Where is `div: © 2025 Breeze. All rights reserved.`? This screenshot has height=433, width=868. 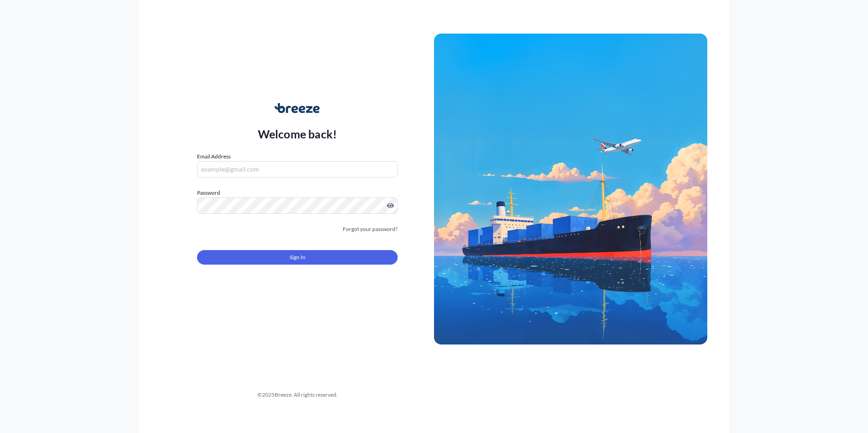
div: © 2025 Breeze. All rights reserved. is located at coordinates (298, 395).